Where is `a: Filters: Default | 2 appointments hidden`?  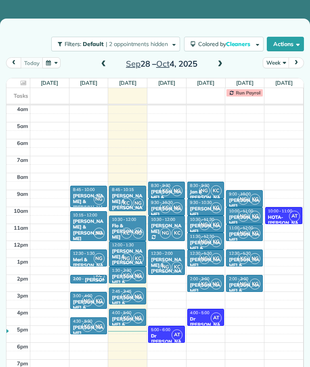 a: Filters: Default | 2 appointments hidden is located at coordinates (114, 44).